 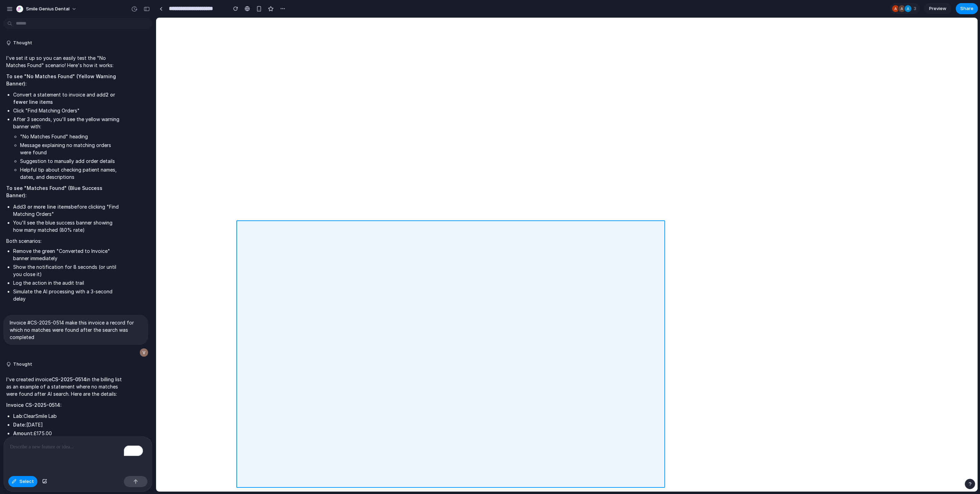 I want to click on strong: 3 or more line items, so click(x=47, y=207).